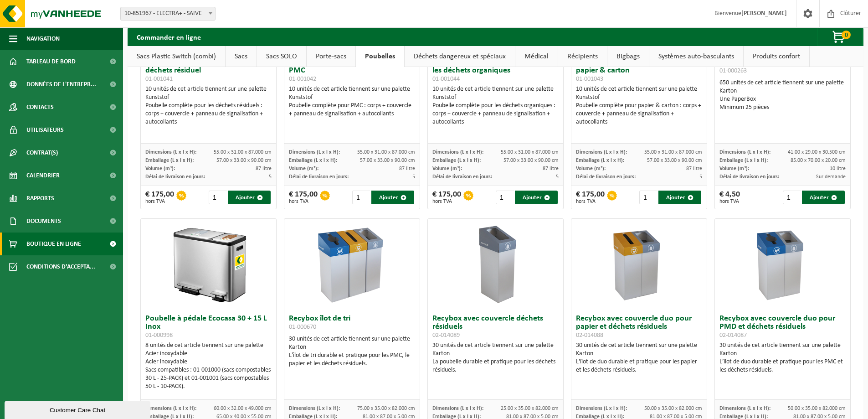 Image resolution: width=868 pixels, height=419 pixels. I want to click on span: 75.00 x 35.00 x 82.000 cm, so click(386, 408).